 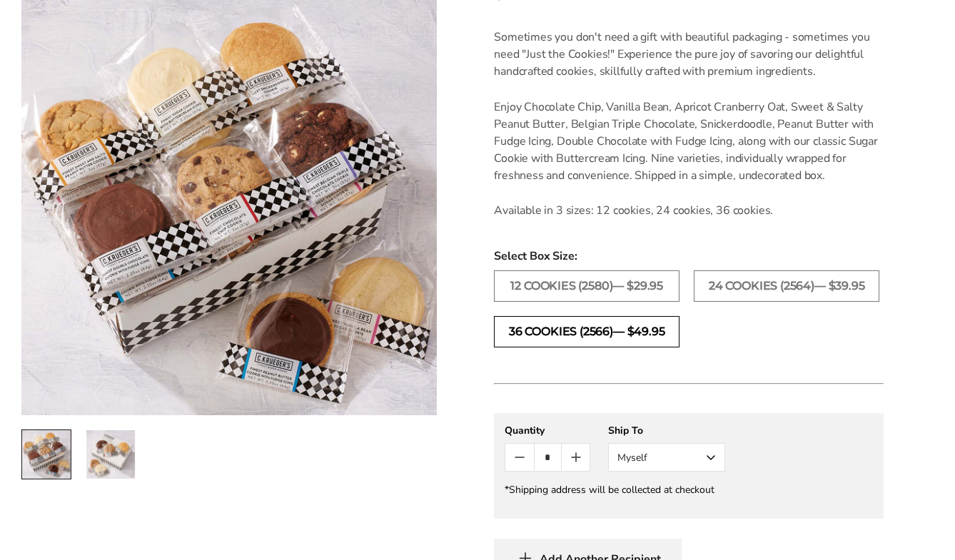 What do you see at coordinates (519, 457) in the screenshot?
I see `button: Count minus` at bounding box center [519, 457].